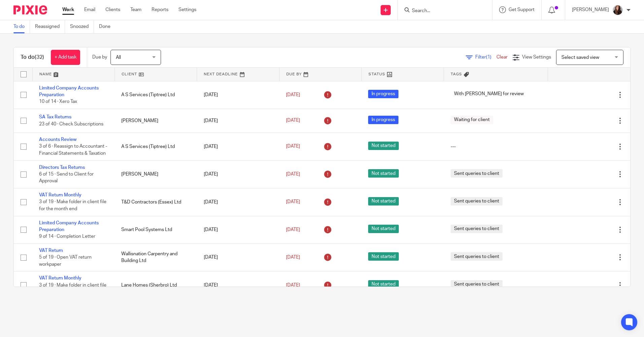 The image size is (644, 337). Describe the element at coordinates (66, 178) in the screenshot. I see `span: 6 of 15 · Send to Client for Approval` at that location.